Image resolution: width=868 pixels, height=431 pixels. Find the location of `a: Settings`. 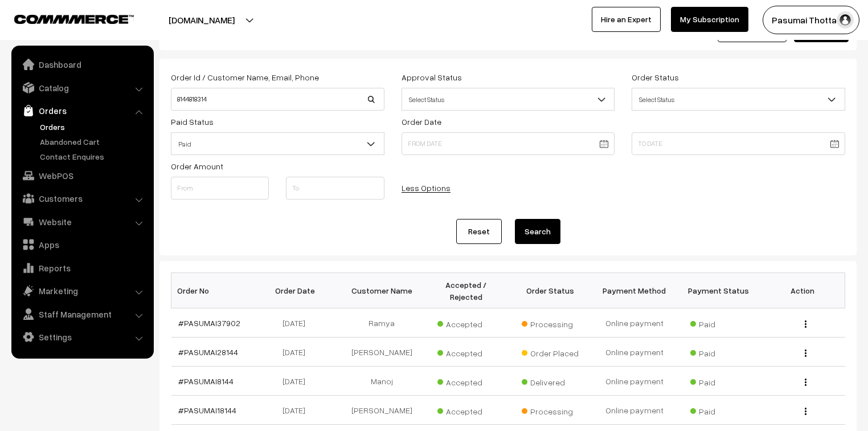

a: Settings is located at coordinates (82, 337).